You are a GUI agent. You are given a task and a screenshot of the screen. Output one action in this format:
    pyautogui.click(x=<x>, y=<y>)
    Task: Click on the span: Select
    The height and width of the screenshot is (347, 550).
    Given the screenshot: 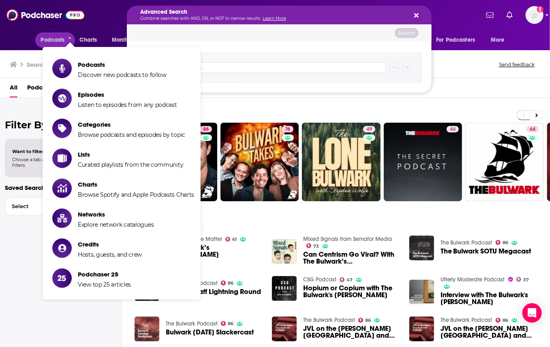 What is the action you would take?
    pyautogui.click(x=52, y=206)
    